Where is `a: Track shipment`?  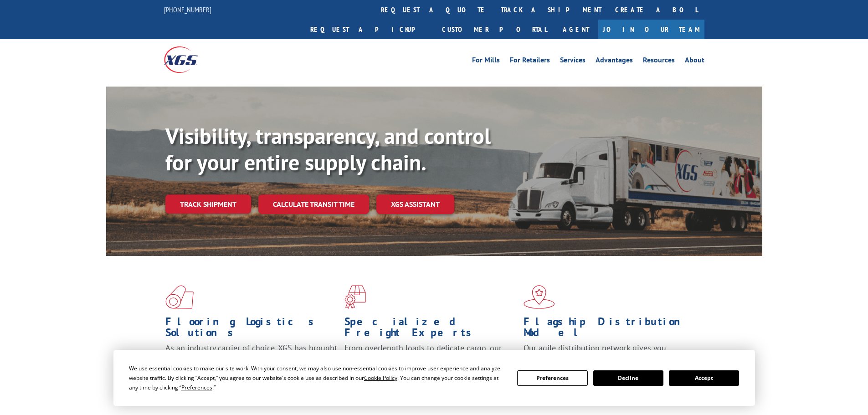 a: Track shipment is located at coordinates (208, 204).